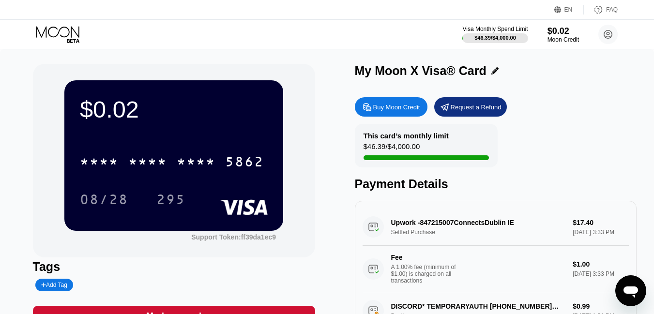  I want to click on div: Fee, so click(425, 258).